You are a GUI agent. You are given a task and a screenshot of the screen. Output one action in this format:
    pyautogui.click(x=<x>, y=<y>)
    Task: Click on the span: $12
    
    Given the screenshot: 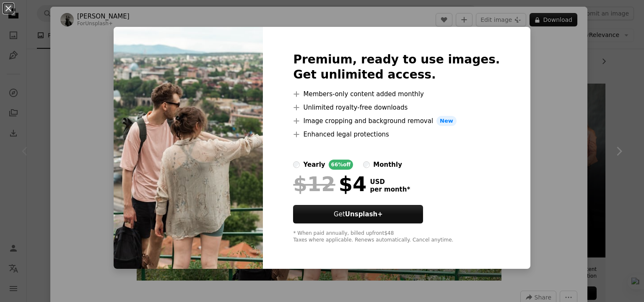 What is the action you would take?
    pyautogui.click(x=314, y=184)
    